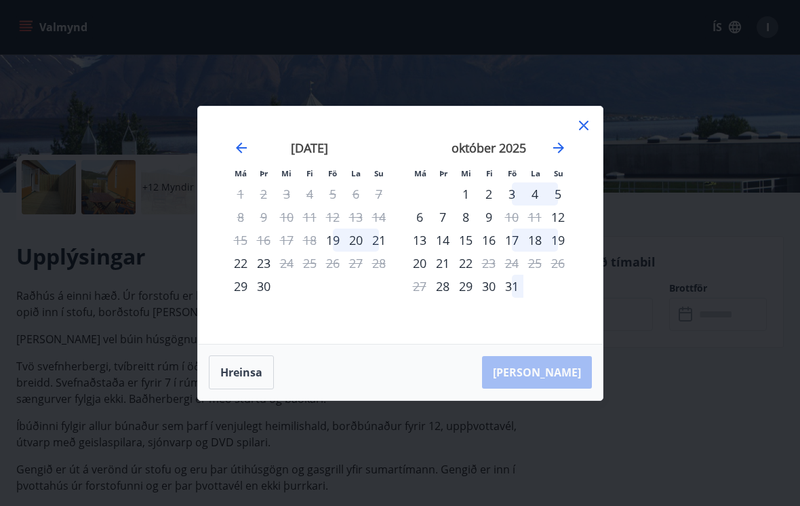  I want to click on td: Not available. sunnudagur, 26. október 2025, so click(558, 263).